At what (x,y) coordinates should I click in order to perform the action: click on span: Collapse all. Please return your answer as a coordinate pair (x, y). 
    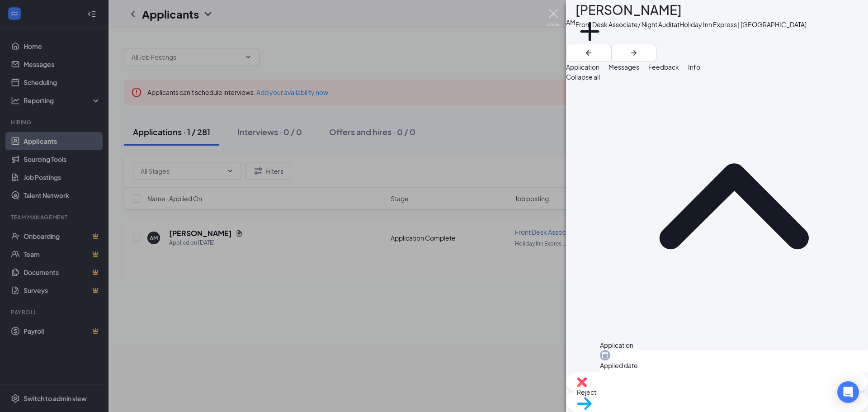
    Looking at the image, I should click on (583, 77).